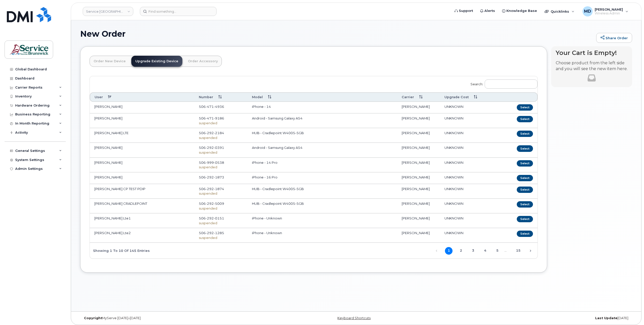 This screenshot has width=644, height=325. I want to click on a: Share Order, so click(614, 38).